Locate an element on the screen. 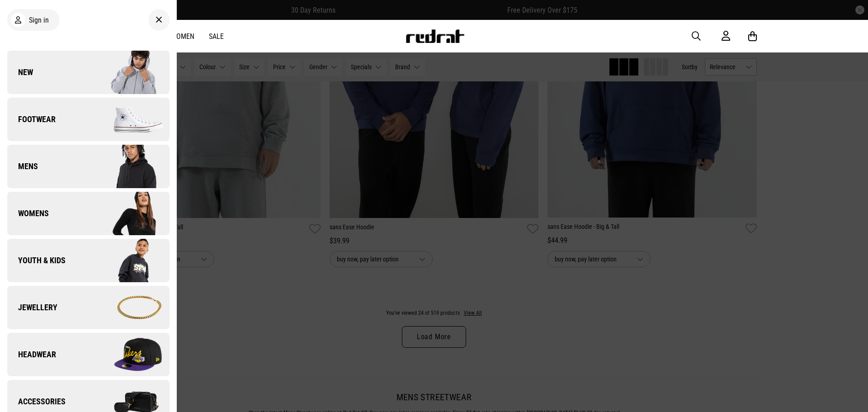  span: Youth & Kids is located at coordinates (36, 261).